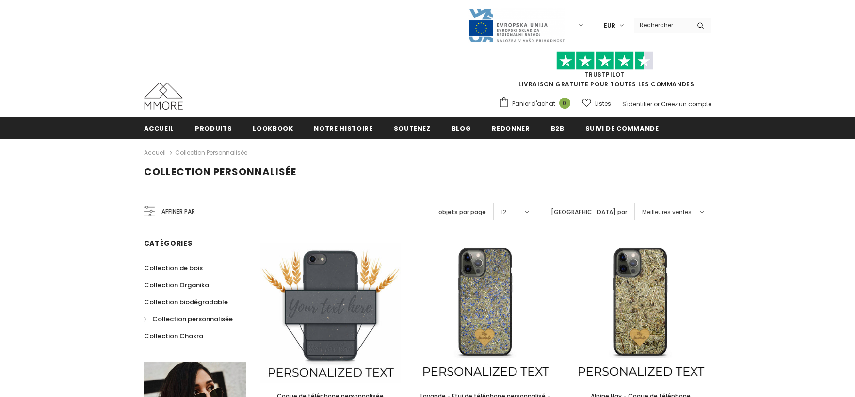  What do you see at coordinates (564, 103) in the screenshot?
I see `span: 0` at bounding box center [564, 103].